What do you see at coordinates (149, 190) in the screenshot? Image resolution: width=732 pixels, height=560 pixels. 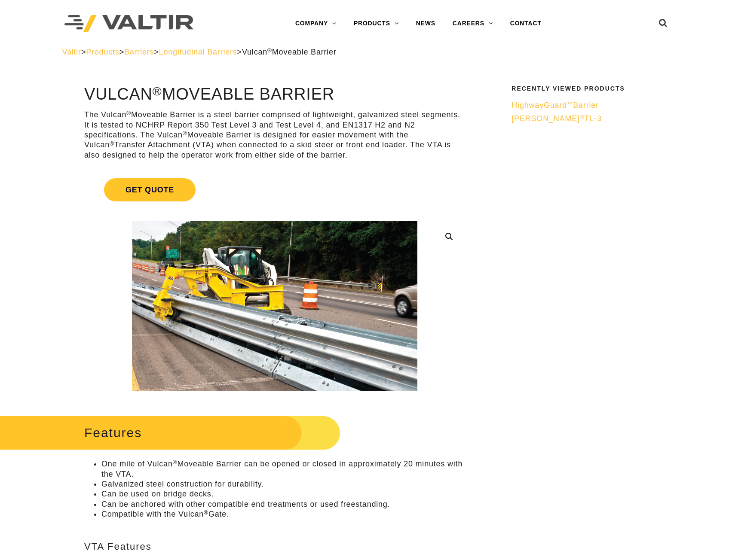 I see `span: Get Quote` at bounding box center [149, 190].